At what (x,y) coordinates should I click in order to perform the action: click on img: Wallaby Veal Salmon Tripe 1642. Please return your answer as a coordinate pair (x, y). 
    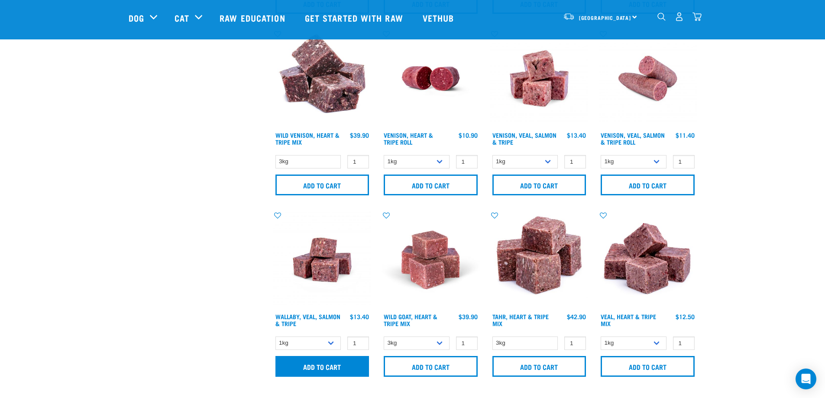
    Looking at the image, I should click on (322, 260).